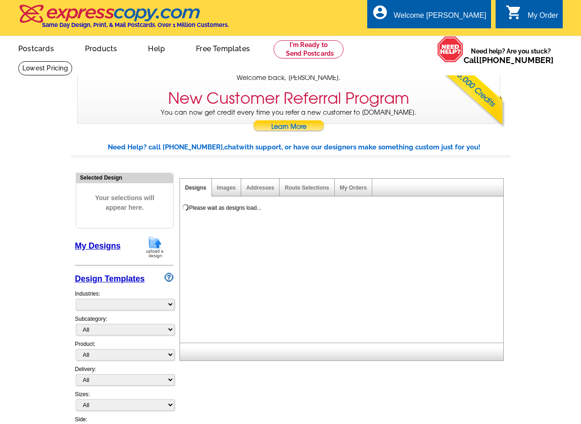 This screenshot has height=424, width=581. Describe the element at coordinates (124, 327) in the screenshot. I see `div: Subcategory:` at that location.